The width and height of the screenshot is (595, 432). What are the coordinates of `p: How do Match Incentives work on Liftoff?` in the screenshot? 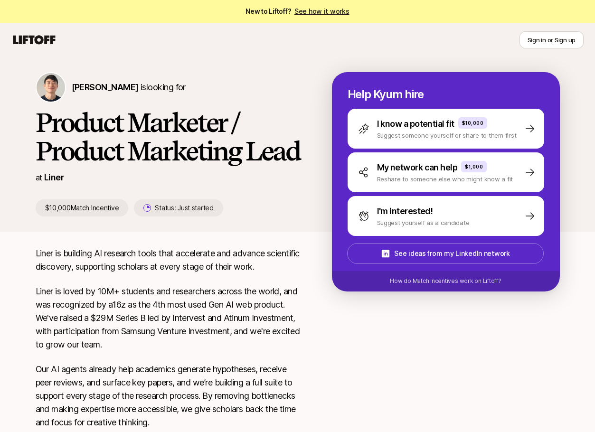 It's located at (446, 281).